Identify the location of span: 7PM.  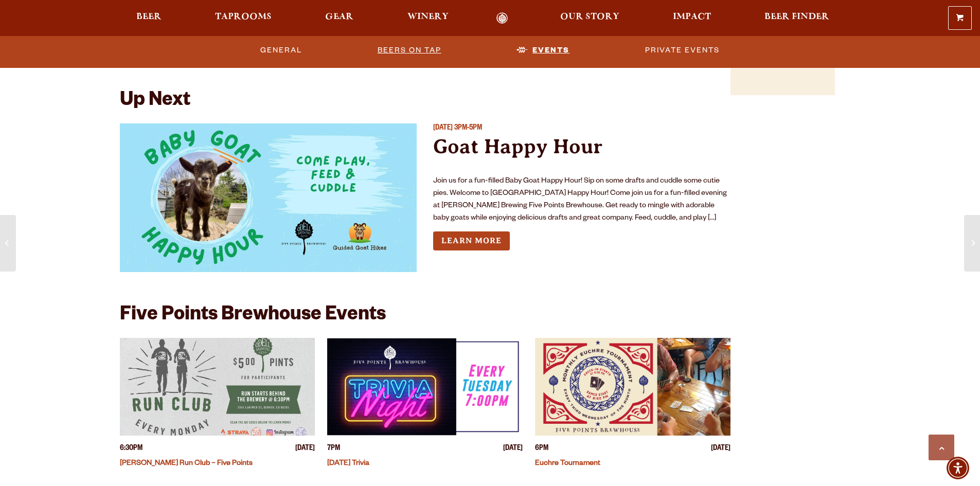
(333, 449).